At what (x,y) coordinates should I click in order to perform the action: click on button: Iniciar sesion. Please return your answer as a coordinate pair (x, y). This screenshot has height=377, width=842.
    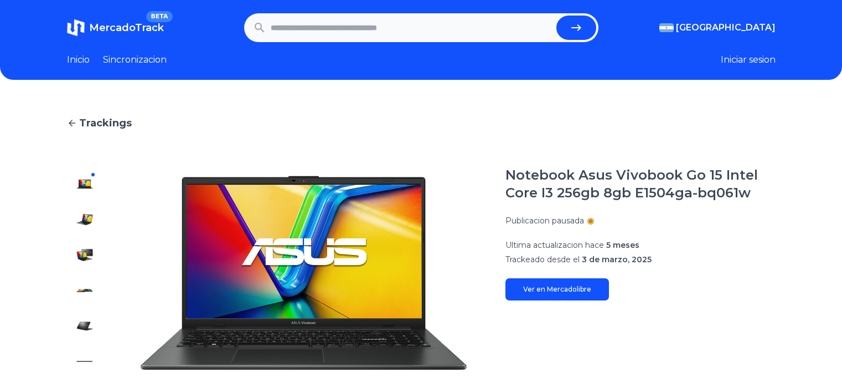
    Looking at the image, I should click on (748, 60).